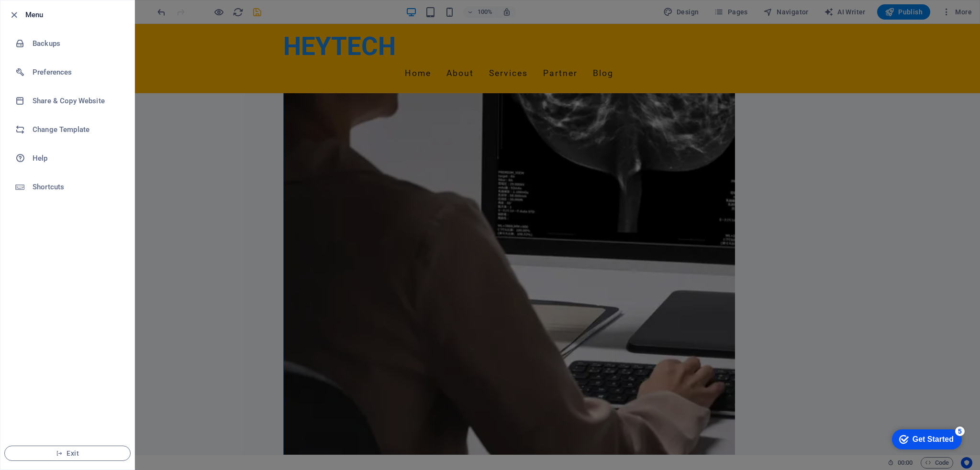 The height and width of the screenshot is (470, 980). What do you see at coordinates (76, 72) in the screenshot?
I see `h6: Preferences` at bounding box center [76, 72].